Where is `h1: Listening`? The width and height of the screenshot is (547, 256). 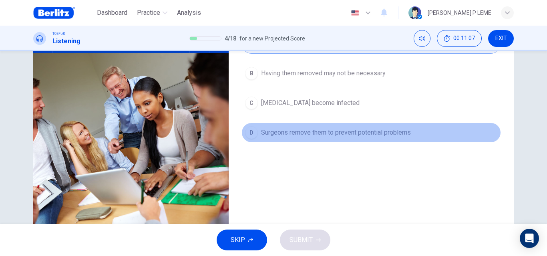 h1: Listening is located at coordinates (67, 41).